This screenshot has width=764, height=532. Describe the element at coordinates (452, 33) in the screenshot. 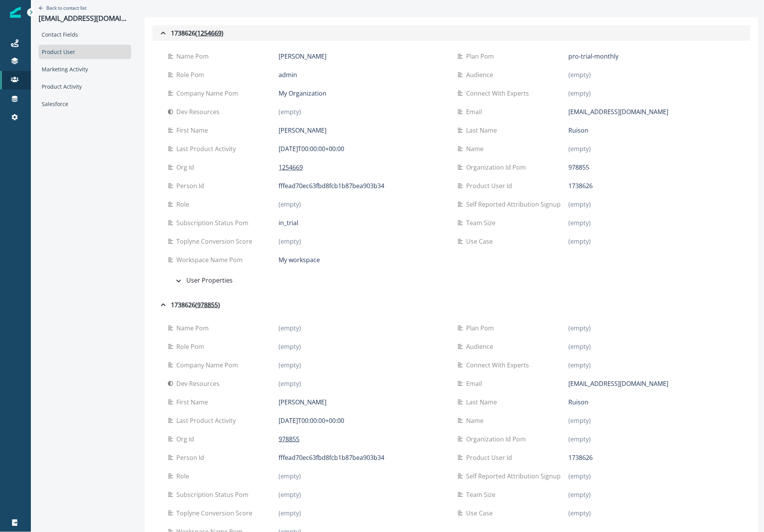

I see `button: 1738626(1254669)` at that location.